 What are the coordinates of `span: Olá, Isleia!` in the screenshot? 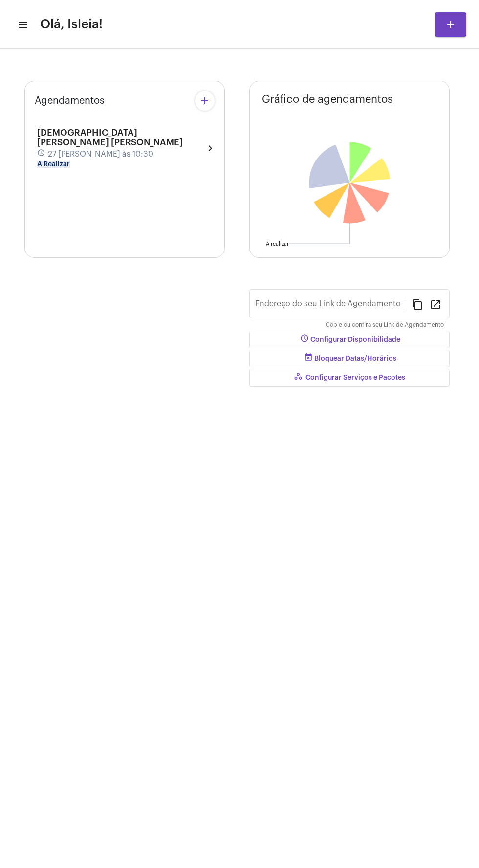 It's located at (71, 24).